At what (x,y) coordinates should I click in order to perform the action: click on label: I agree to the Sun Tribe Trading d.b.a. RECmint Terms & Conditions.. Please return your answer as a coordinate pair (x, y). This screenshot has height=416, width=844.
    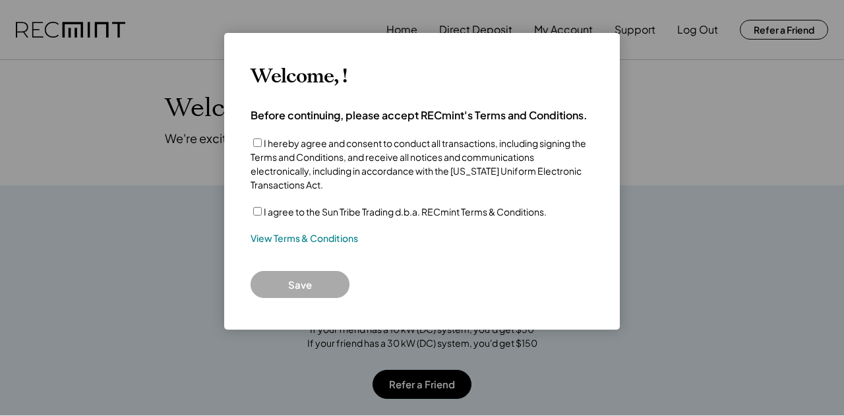
    Looking at the image, I should click on (405, 212).